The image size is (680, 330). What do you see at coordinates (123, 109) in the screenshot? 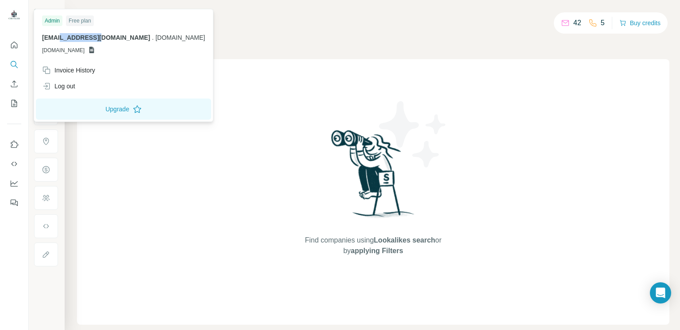
I see `button: Upgrade` at bounding box center [123, 109].